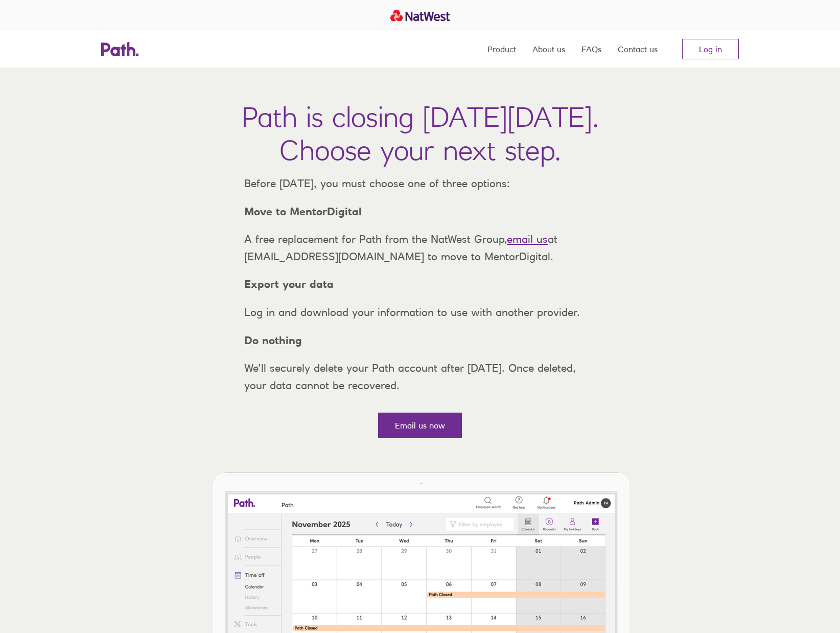  I want to click on a: About us, so click(549, 49).